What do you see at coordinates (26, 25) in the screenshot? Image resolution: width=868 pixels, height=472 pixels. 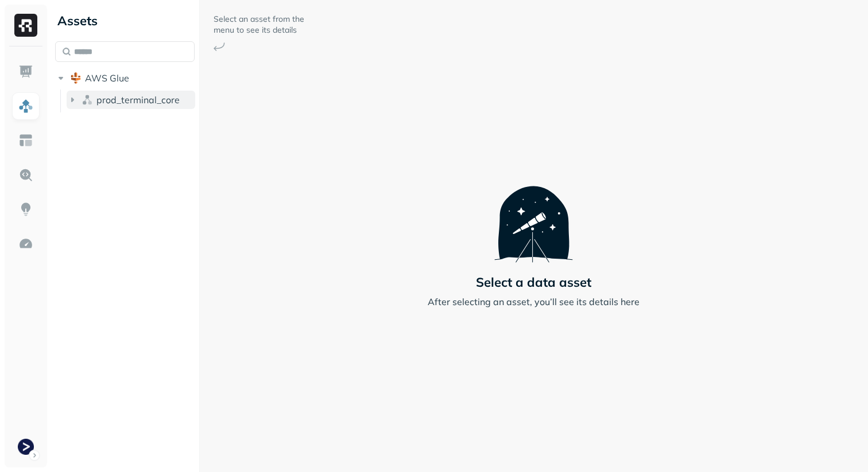 I see `img: Ryft` at bounding box center [26, 25].